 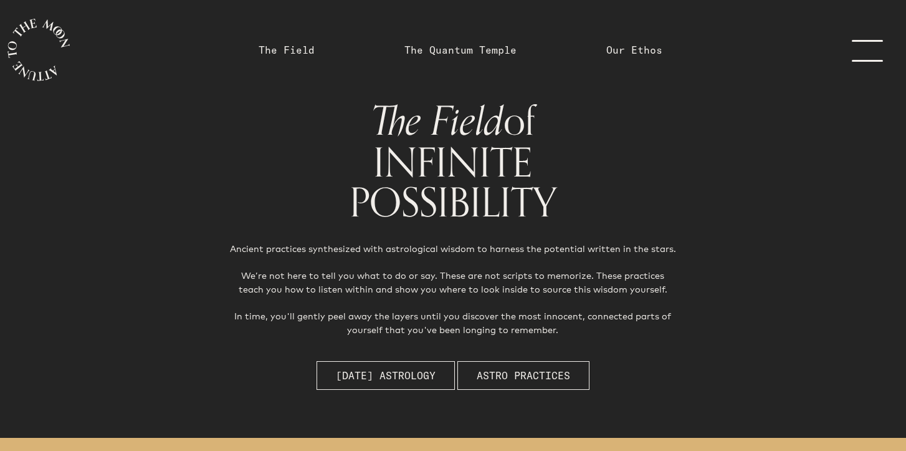 What do you see at coordinates (437, 122) in the screenshot?
I see `span: The Field` at bounding box center [437, 122].